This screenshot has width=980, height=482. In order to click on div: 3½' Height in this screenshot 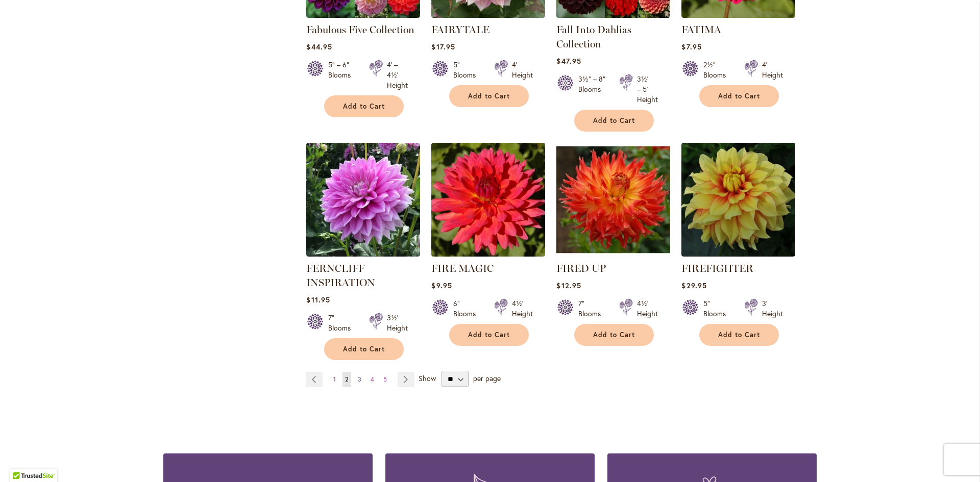, I will do `click(397, 323)`.